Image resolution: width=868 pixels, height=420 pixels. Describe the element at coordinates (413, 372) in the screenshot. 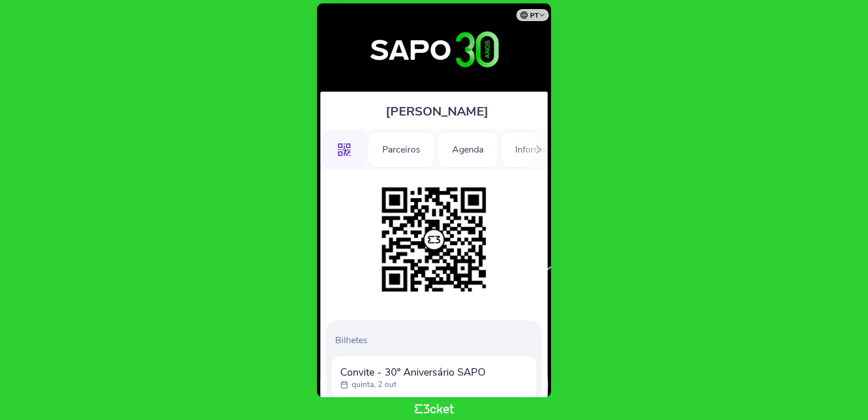

I see `span: Convite - 30º Aniversário SAPO` at that location.